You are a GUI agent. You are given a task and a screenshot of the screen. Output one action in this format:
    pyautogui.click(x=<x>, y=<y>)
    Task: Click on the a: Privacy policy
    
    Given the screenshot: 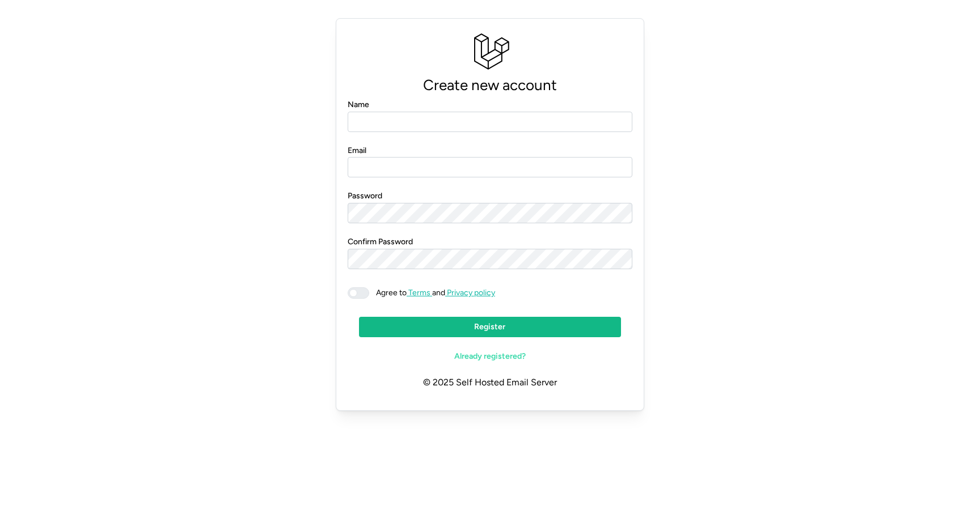 What is the action you would take?
    pyautogui.click(x=470, y=293)
    